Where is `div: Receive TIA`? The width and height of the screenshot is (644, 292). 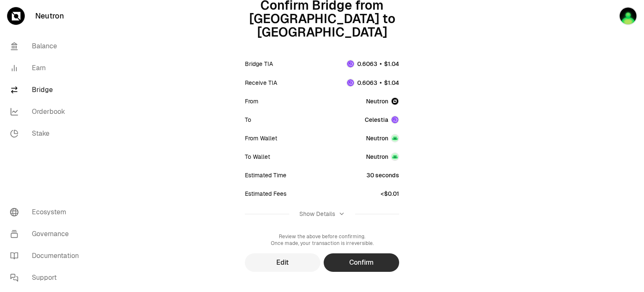
div: Receive TIA is located at coordinates (261, 82).